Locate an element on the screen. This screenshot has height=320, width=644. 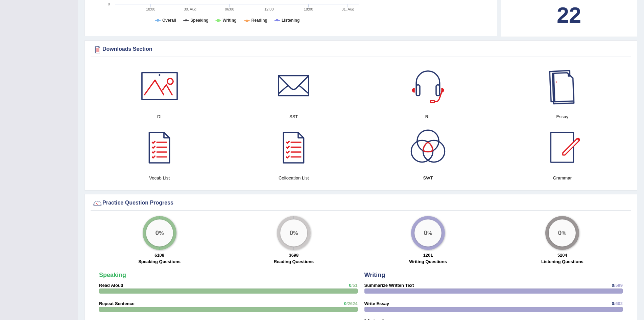
h4: Vocab List is located at coordinates (159, 178).